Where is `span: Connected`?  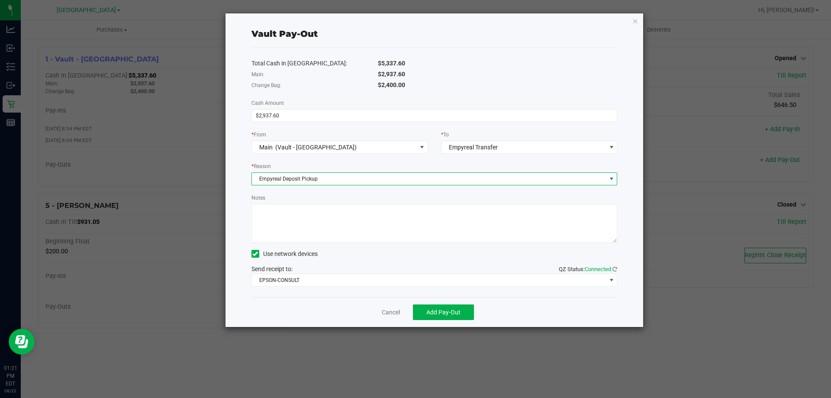 span: Connected is located at coordinates (598, 269).